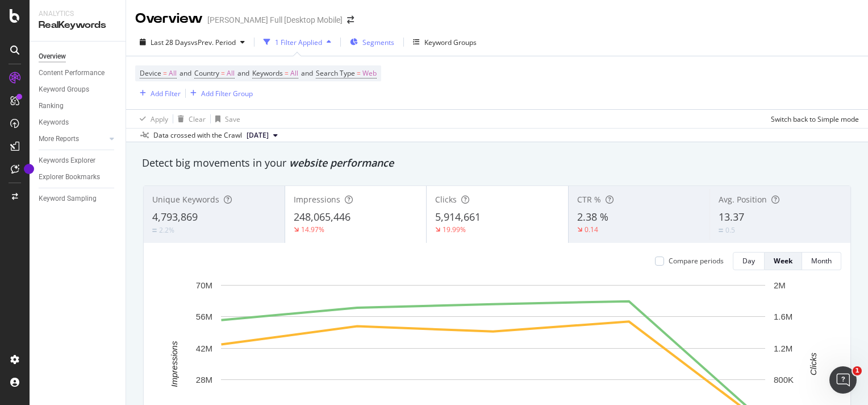  What do you see at coordinates (204, 348) in the screenshot?
I see `text: 42M` at bounding box center [204, 348].